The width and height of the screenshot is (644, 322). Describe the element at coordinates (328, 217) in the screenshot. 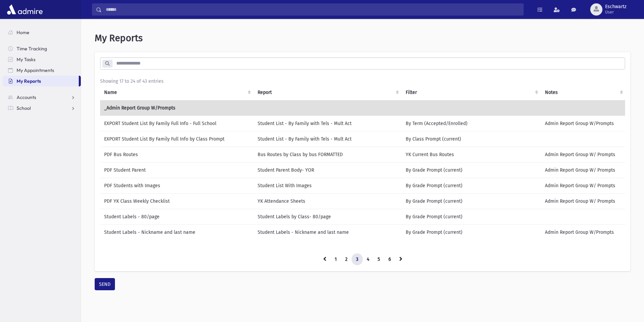

I see `td: Student Labels by Class- 80/page` at that location.